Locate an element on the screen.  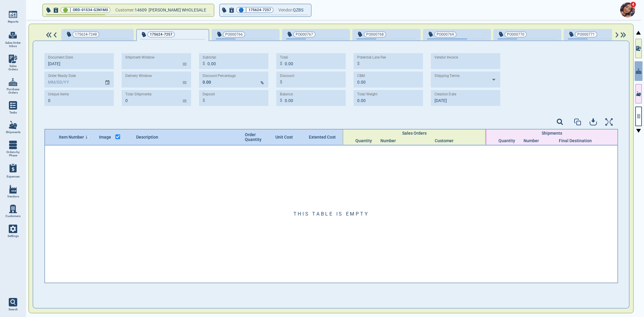
label: Document Date is located at coordinates (61, 58).